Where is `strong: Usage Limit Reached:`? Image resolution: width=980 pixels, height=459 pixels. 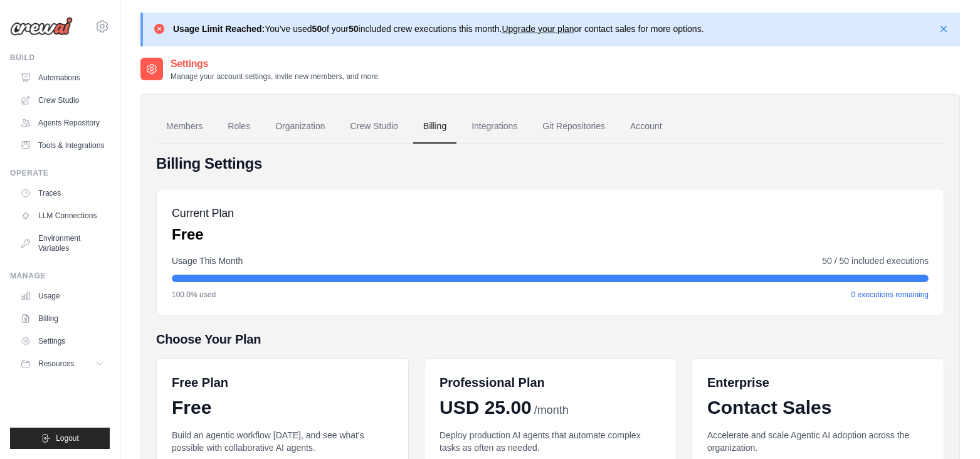
strong: Usage Limit Reached: is located at coordinates (219, 29).